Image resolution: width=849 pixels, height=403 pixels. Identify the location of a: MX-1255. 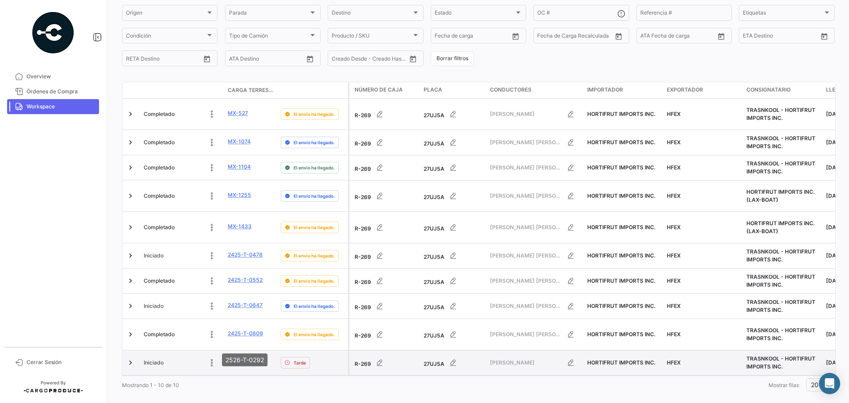
(239, 195).